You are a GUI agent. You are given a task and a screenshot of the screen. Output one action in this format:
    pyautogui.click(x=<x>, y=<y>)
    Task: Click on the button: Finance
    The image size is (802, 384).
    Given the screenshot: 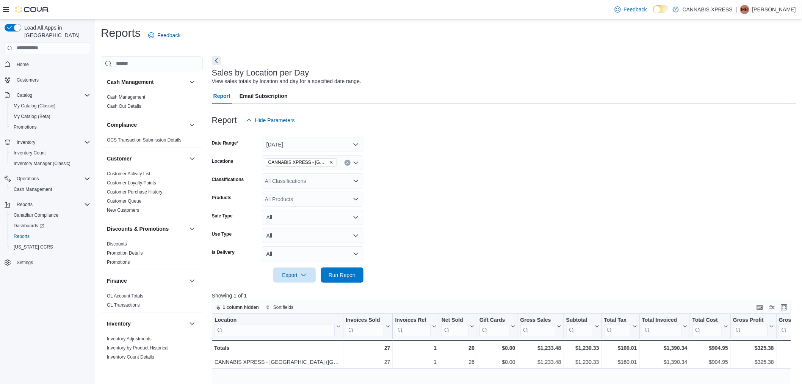 What is the action you would take?
    pyautogui.click(x=192, y=281)
    